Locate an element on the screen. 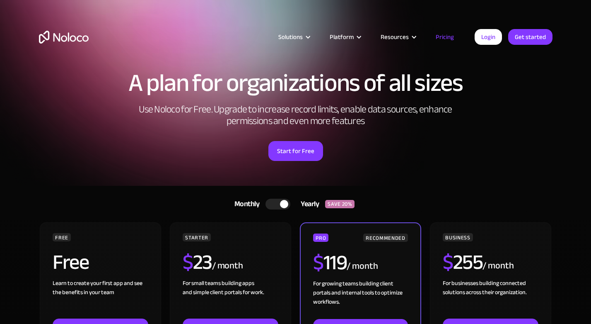  div: Yearly is located at coordinates (308, 204).